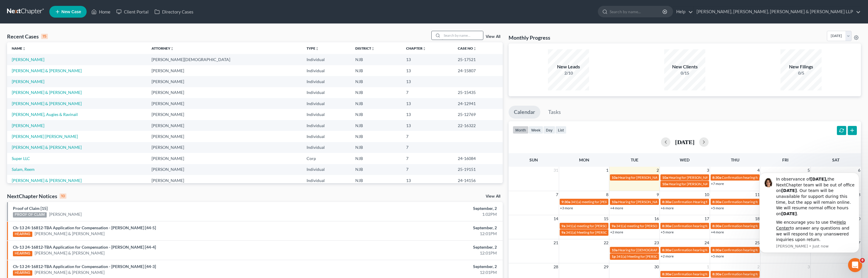 This screenshot has width=868, height=278. Describe the element at coordinates (809, 267) in the screenshot. I see `span: 3` at that location.